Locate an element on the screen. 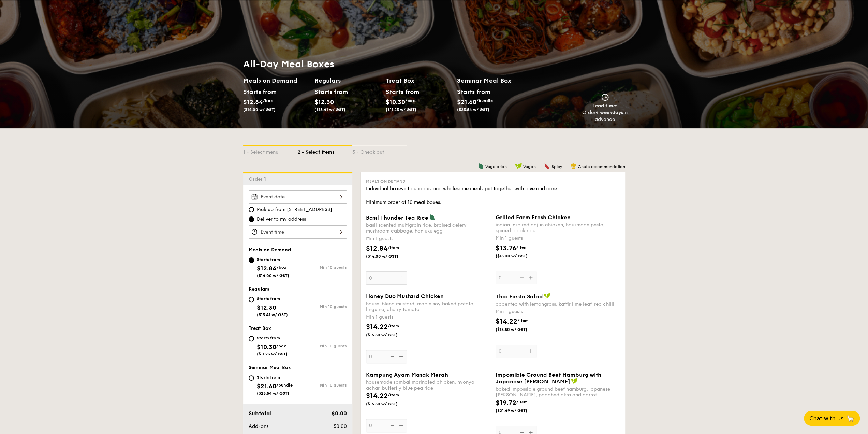 The image size is (868, 434). input: Event date is located at coordinates (298, 197).